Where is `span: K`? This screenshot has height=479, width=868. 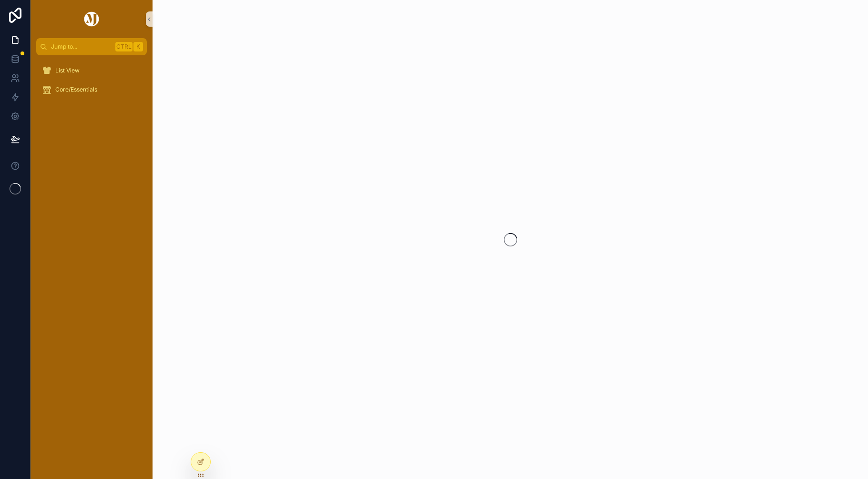 span: K is located at coordinates (138, 47).